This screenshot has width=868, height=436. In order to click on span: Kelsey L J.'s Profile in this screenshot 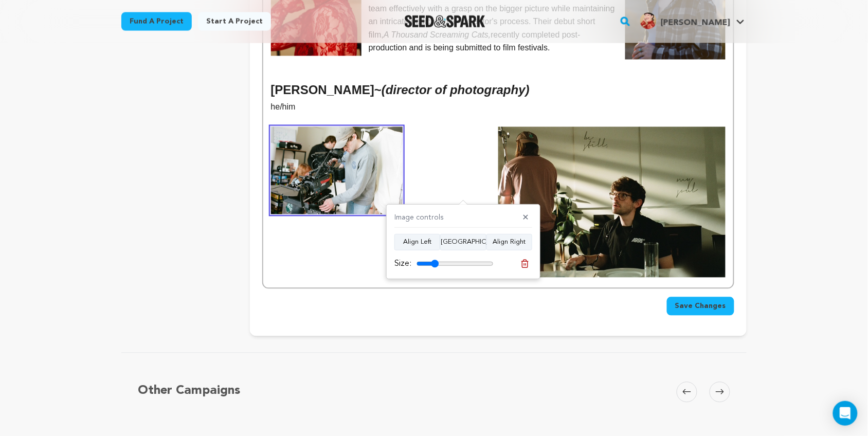, I will do `click(692, 21)`.